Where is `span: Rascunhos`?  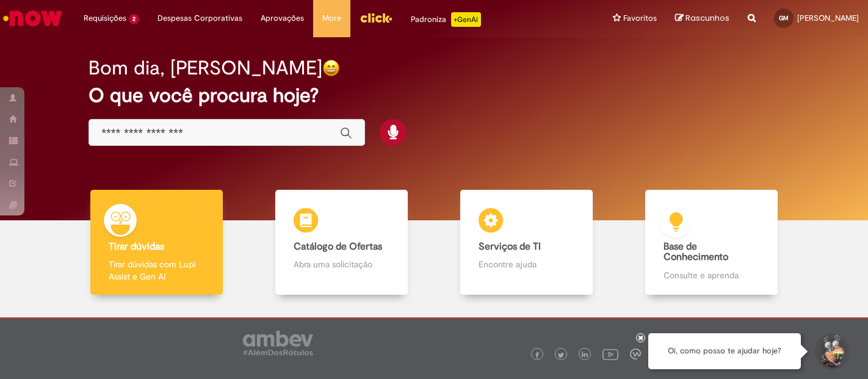
span: Rascunhos is located at coordinates (707, 18).